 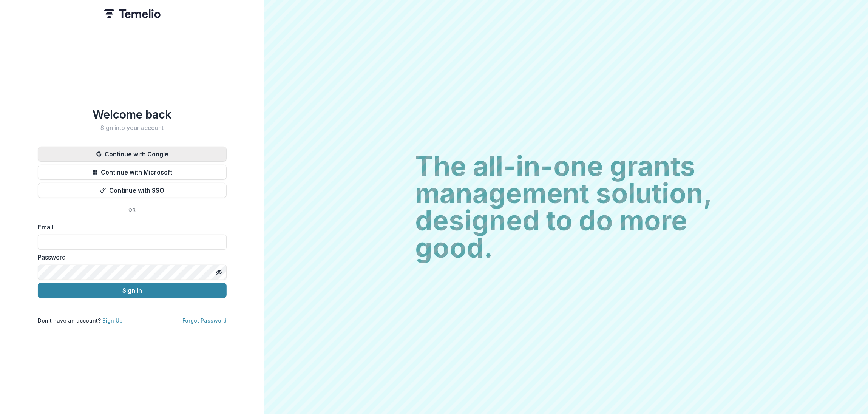 I want to click on label: Email, so click(x=130, y=228).